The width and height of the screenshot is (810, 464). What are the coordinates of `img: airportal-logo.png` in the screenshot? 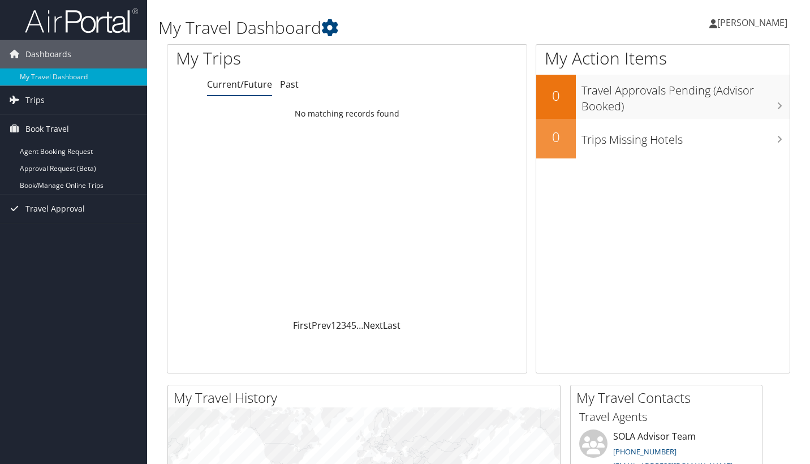 It's located at (81, 20).